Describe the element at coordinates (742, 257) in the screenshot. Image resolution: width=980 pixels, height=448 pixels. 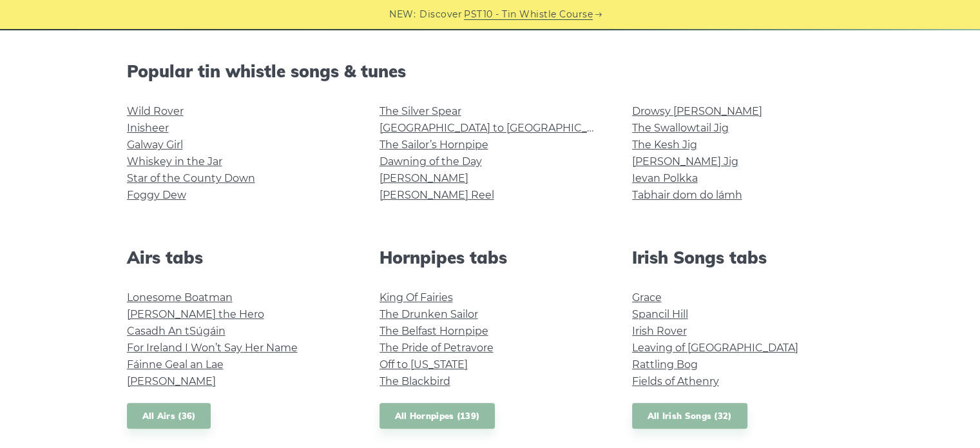
I see `h2: Irish Songs tabs` at that location.